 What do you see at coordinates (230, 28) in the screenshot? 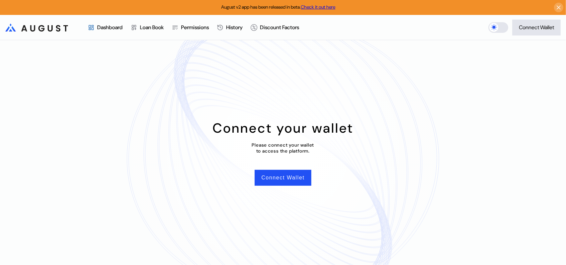
I see `a: History` at bounding box center [230, 28].